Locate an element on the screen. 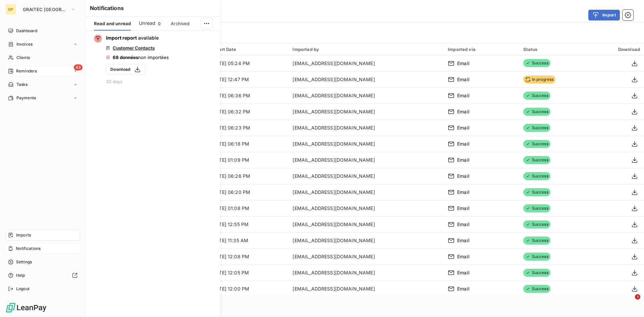 The height and width of the screenshot is (317, 644). span: Clients is located at coordinates (23, 58).